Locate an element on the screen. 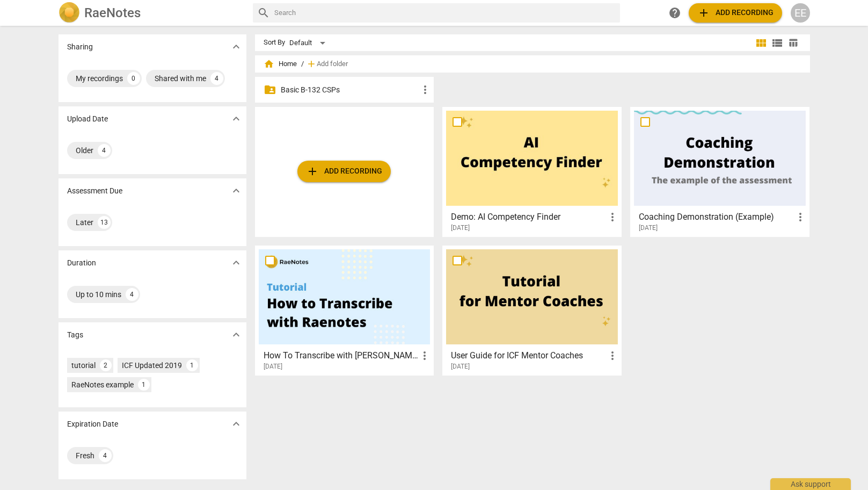  p: Upload Date is located at coordinates (87, 119).